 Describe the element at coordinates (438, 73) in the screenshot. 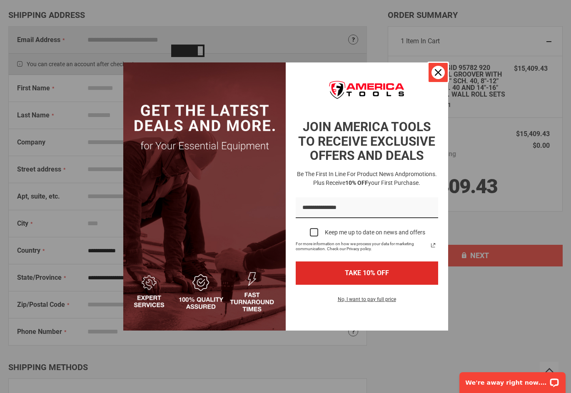

I see `button: Close` at that location.